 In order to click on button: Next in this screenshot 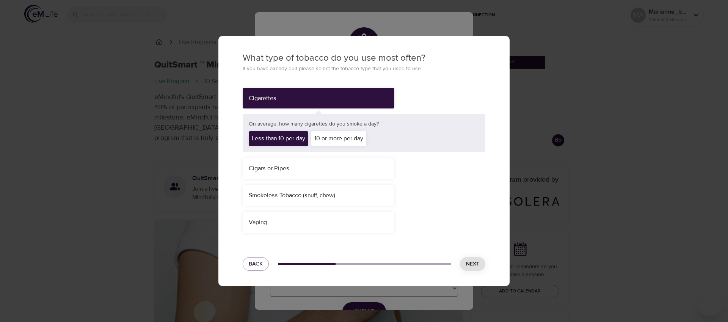, I will do `click(472, 264)`.